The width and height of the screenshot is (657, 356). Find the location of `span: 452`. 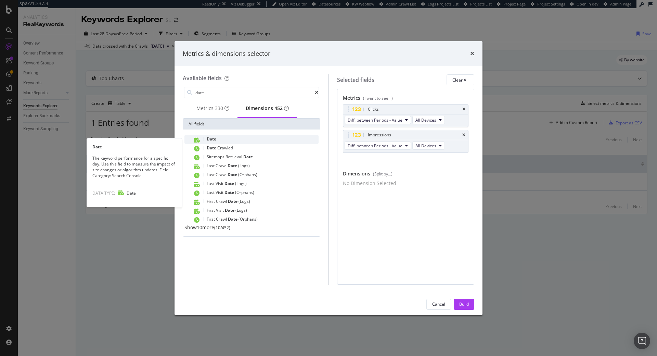

span: 452 is located at coordinates (279, 108).